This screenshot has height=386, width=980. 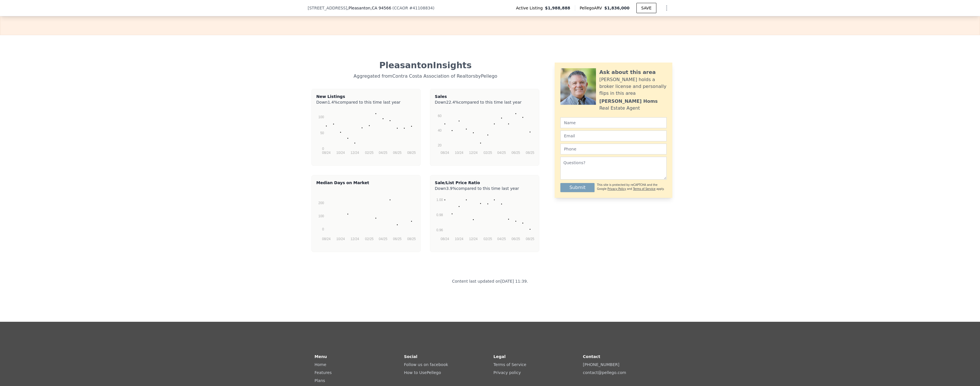 I want to click on a: Privacy policy, so click(x=508, y=372).